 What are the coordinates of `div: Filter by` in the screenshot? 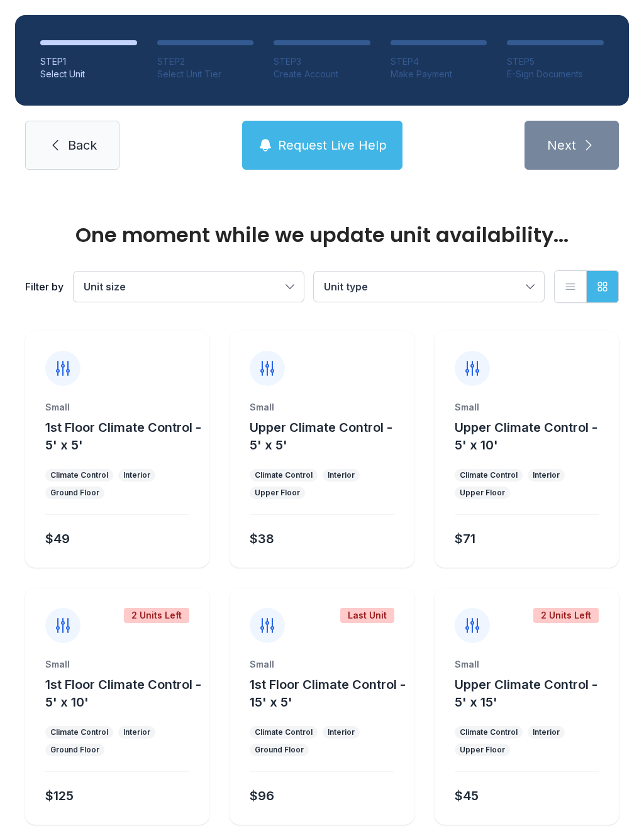 It's located at (44, 287).